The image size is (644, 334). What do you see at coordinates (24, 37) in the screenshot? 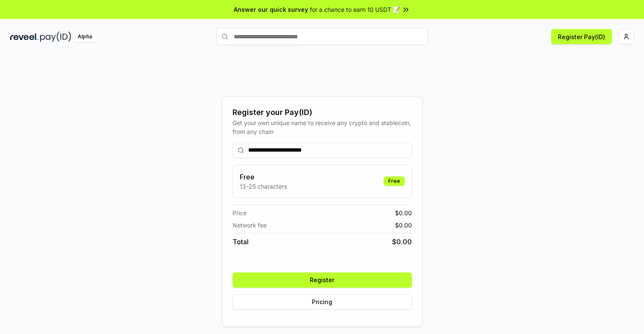
I see `img: reveel_dark` at bounding box center [24, 37].